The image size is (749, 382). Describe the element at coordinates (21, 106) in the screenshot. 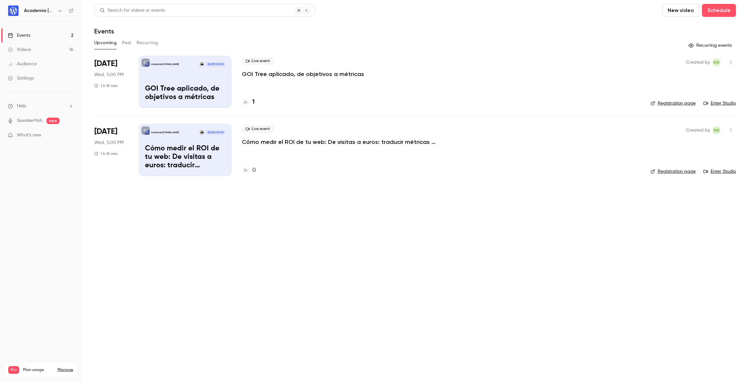

I see `span: Help` at that location.